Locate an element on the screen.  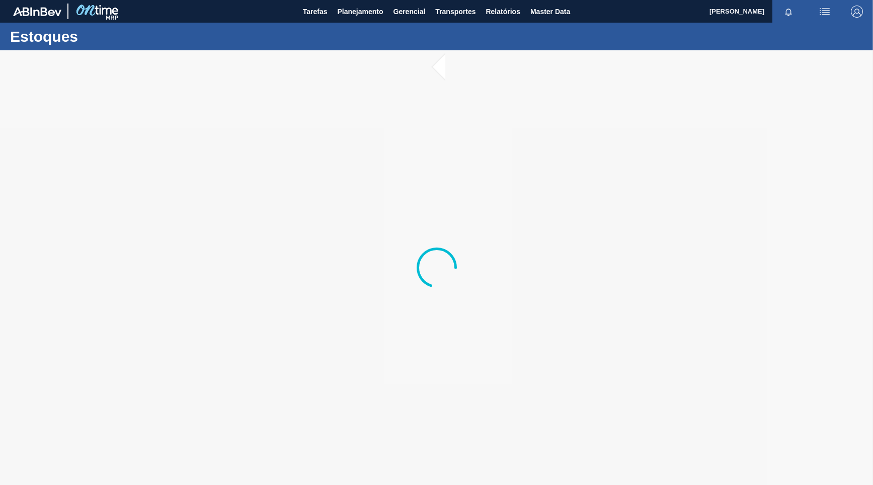
span: Transportes is located at coordinates (455, 12).